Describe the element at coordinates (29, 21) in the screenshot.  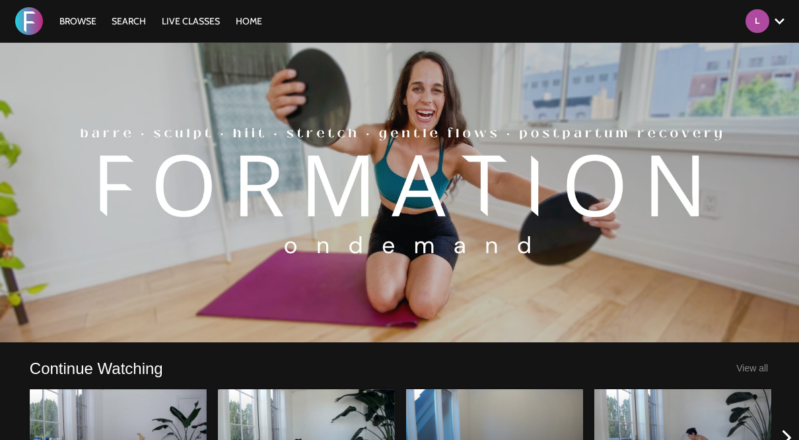
I see `img: FORMATION` at that location.